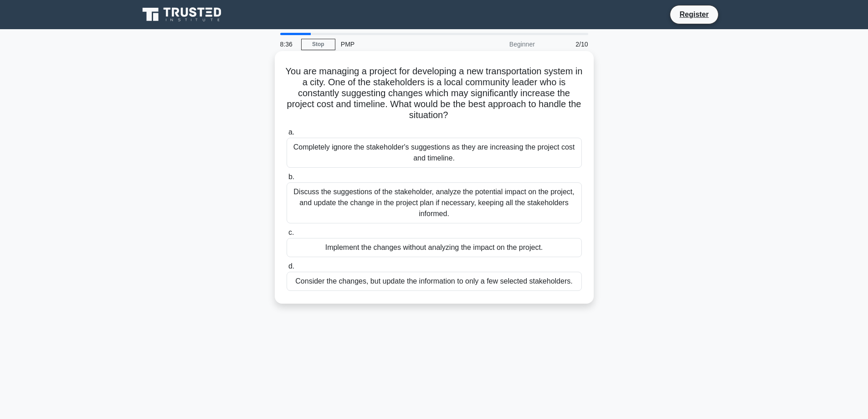 Image resolution: width=868 pixels, height=419 pixels. I want to click on a: Register, so click(694, 14).